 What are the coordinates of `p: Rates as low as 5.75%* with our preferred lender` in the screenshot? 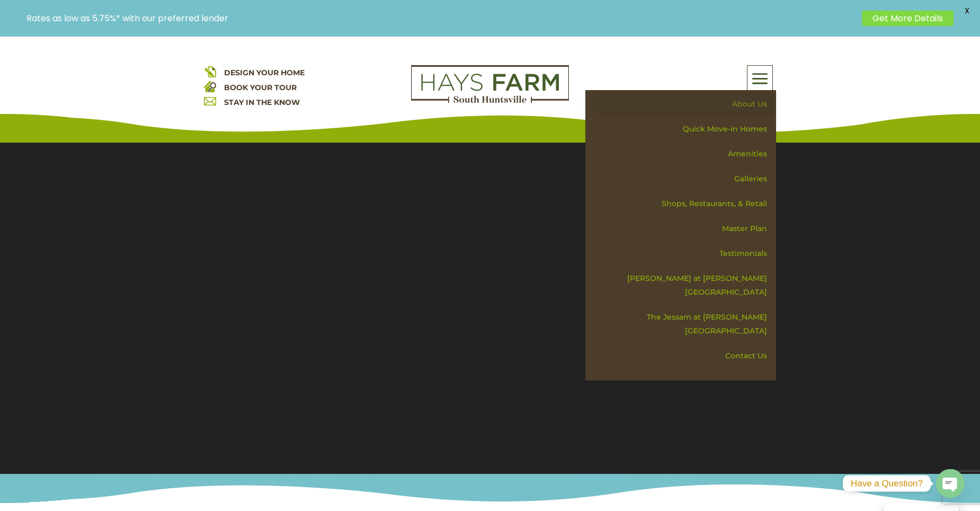 It's located at (441, 18).